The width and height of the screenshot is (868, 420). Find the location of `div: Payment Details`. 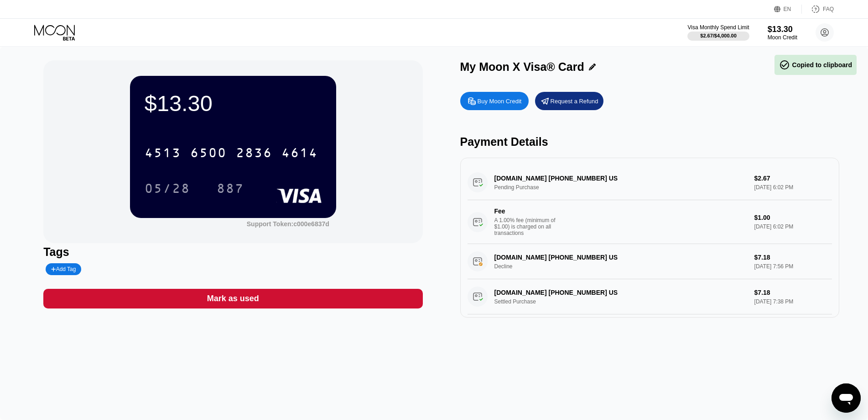

div: Payment Details is located at coordinates (650, 142).